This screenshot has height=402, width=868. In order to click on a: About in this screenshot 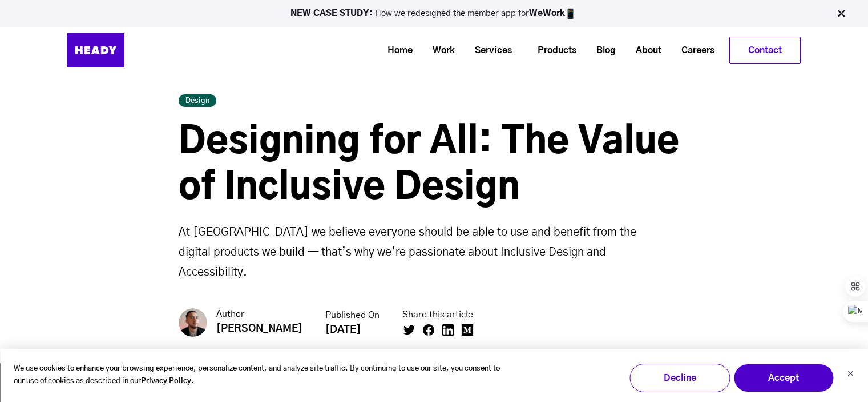, I will do `click(645, 50)`.